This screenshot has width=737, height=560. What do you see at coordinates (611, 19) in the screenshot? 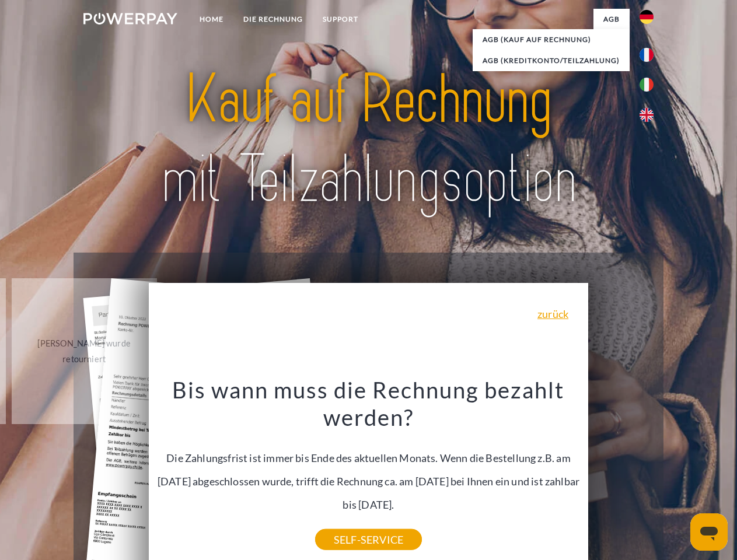
I see `a: agb` at bounding box center [611, 19].